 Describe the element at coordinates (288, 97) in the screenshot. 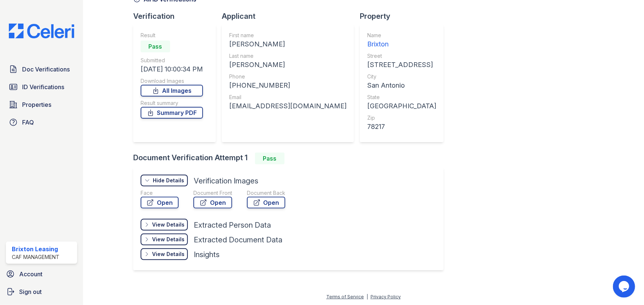

I see `div: Email` at that location.